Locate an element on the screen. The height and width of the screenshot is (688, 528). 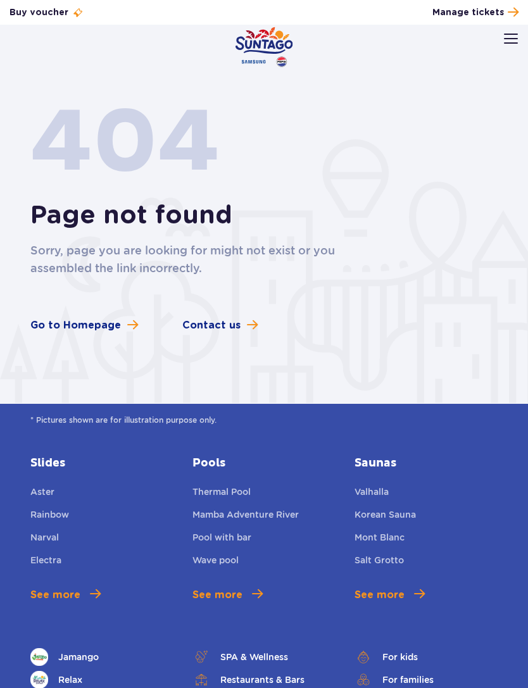
a: Pools is located at coordinates (264, 463).